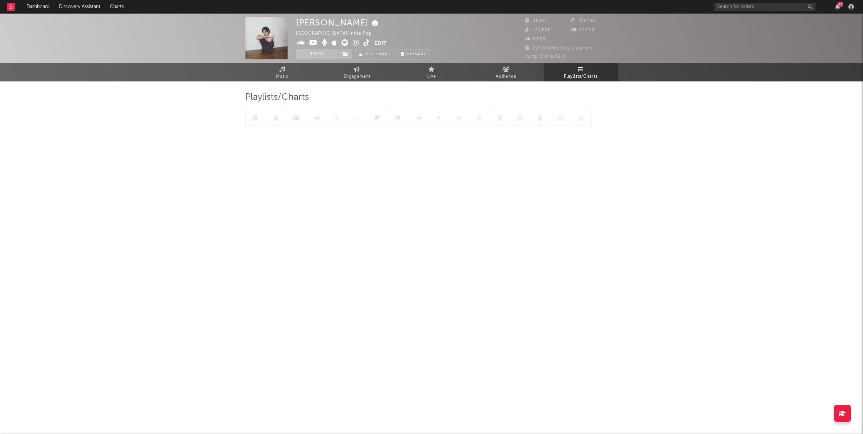 This screenshot has height=434, width=863. I want to click on span: Audience, so click(506, 77).